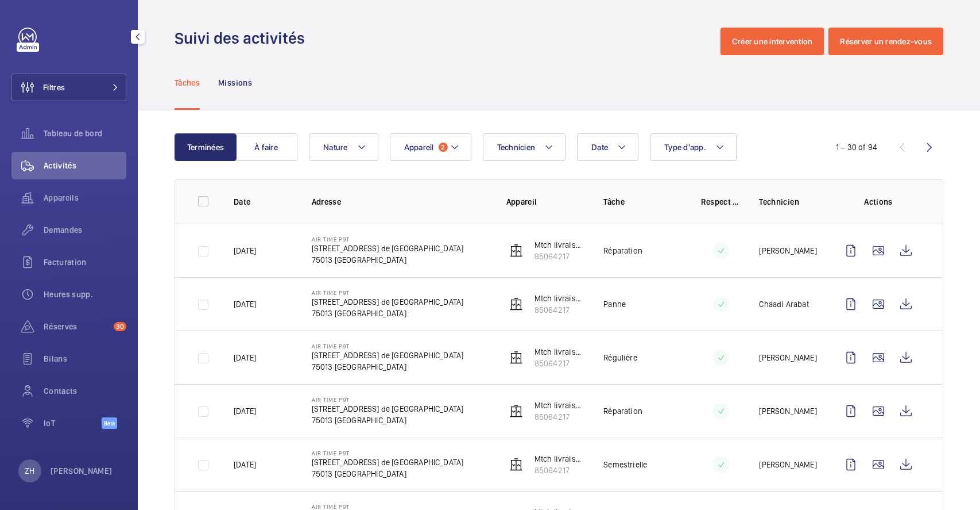 This screenshot has width=980, height=510. Describe the element at coordinates (431, 147) in the screenshot. I see `button: Appareil2` at that location.